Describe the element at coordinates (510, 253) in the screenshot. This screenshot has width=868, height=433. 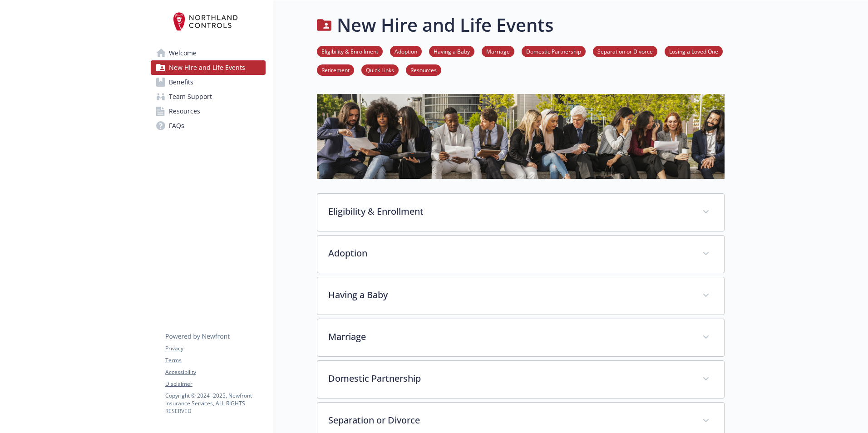
I see `p: Adoption` at that location.